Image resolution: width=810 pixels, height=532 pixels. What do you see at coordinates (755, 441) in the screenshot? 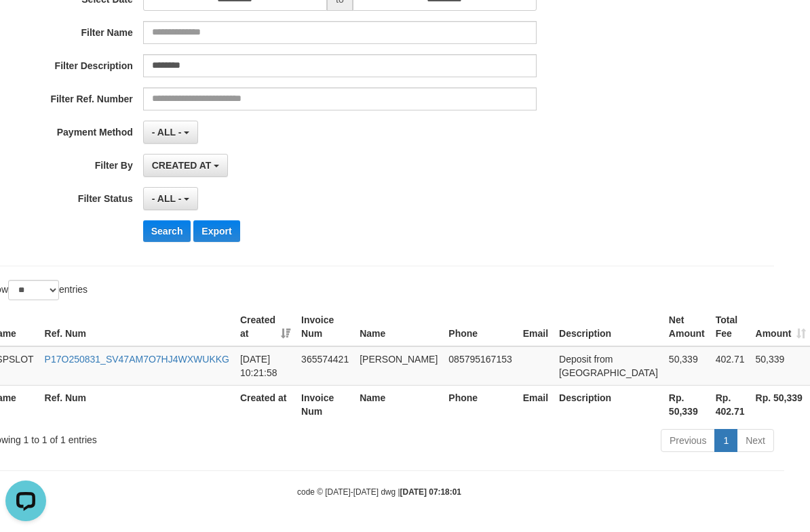
I see `a: Next` at bounding box center [755, 441].